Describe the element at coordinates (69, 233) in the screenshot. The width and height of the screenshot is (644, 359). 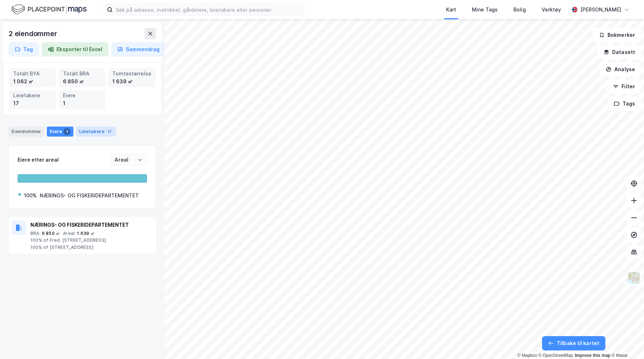
I see `div: Areal :` at that location.